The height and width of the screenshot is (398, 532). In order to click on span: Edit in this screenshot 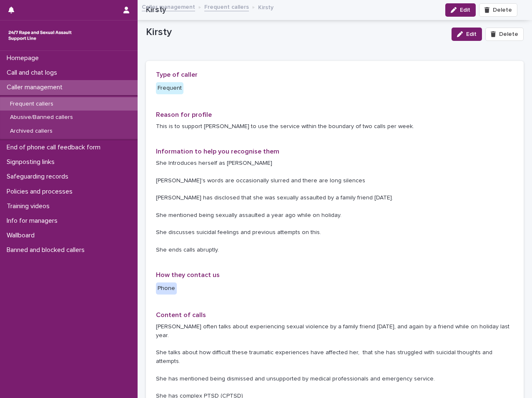, I will do `click(471, 34)`.